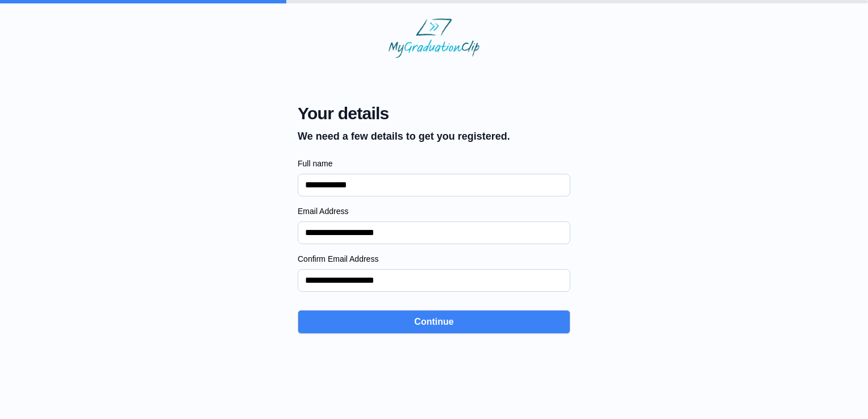 The image size is (868, 419). Describe the element at coordinates (434, 163) in the screenshot. I see `label: Full name` at that location.